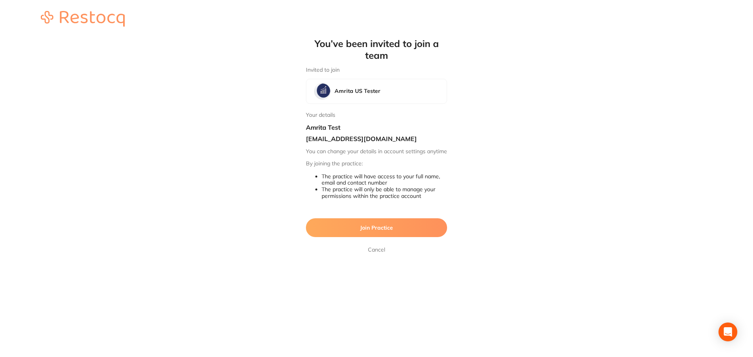 The width and height of the screenshot is (753, 357). What do you see at coordinates (376, 49) in the screenshot?
I see `h1: You’ve been invited to join a team` at bounding box center [376, 49].